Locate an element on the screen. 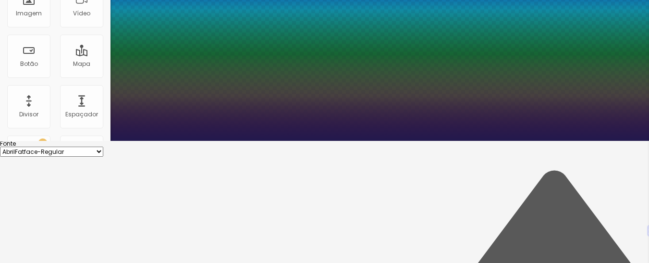 The width and height of the screenshot is (649, 263). font: Imagem is located at coordinates (29, 13).